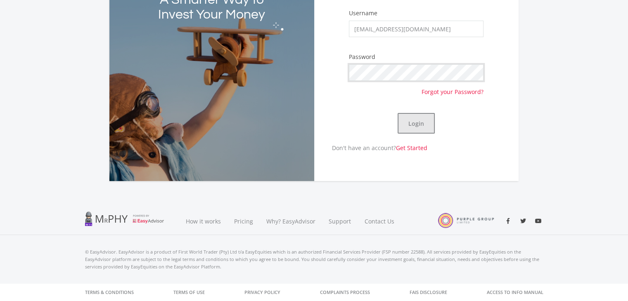 The height and width of the screenshot is (301, 628). I want to click on a: Get Started, so click(412, 148).